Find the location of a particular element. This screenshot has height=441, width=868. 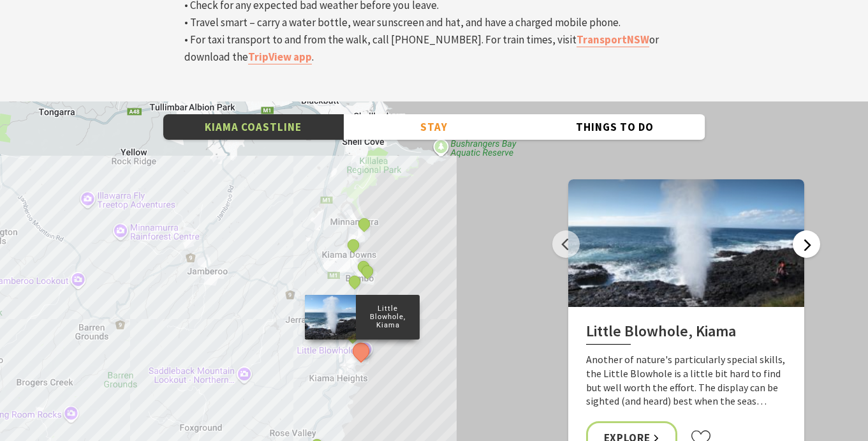

button: See detail about Bombo Beach, Bombo is located at coordinates (355, 281).